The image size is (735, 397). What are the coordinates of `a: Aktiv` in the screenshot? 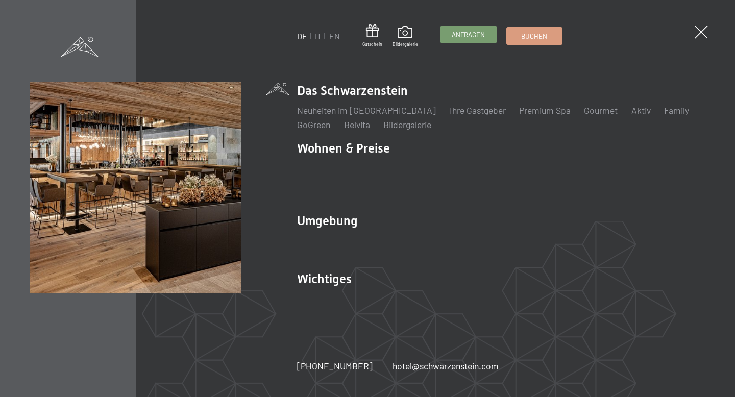 It's located at (641, 110).